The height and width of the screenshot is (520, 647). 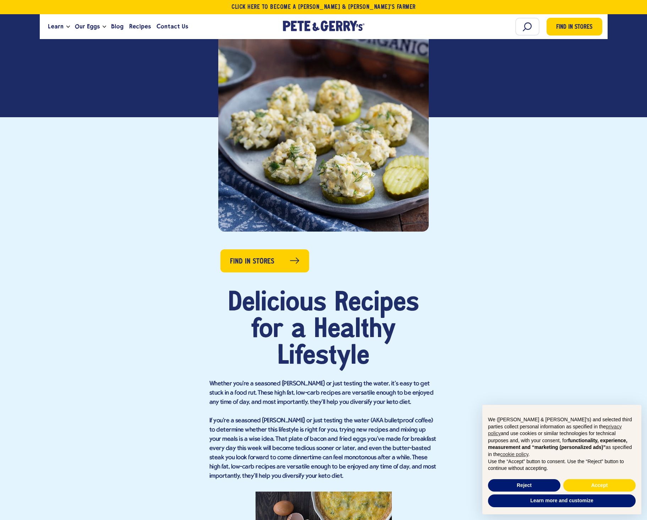 What do you see at coordinates (600, 485) in the screenshot?
I see `button: Accept` at bounding box center [600, 485].